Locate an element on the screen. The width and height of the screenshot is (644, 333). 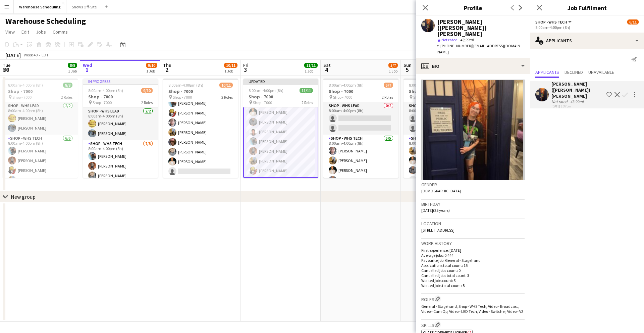
button: Shows Off-Site is located at coordinates (84, 7).